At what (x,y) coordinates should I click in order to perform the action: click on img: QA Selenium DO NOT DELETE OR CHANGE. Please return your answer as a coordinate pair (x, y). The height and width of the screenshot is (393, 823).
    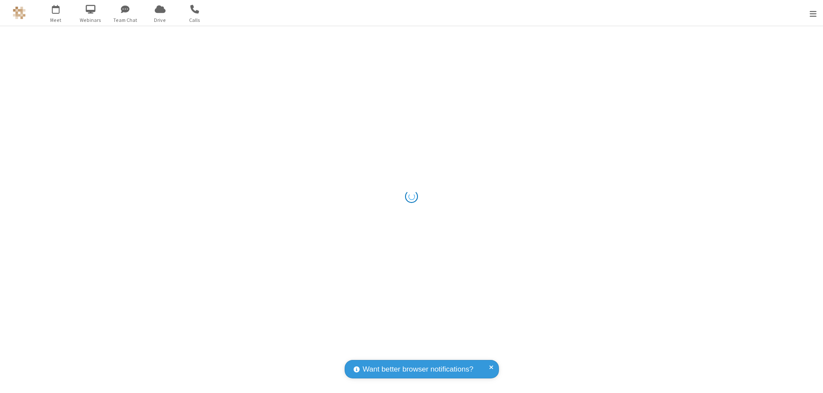
    Looking at the image, I should click on (19, 13).